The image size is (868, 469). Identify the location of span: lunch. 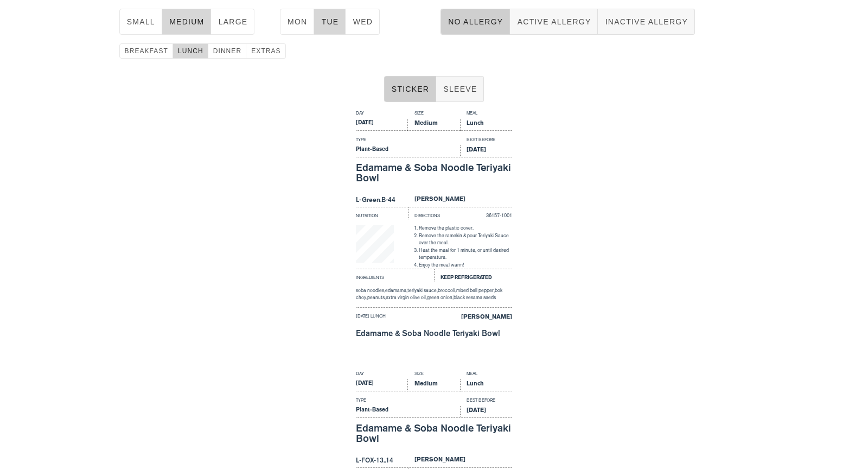
(191, 51).